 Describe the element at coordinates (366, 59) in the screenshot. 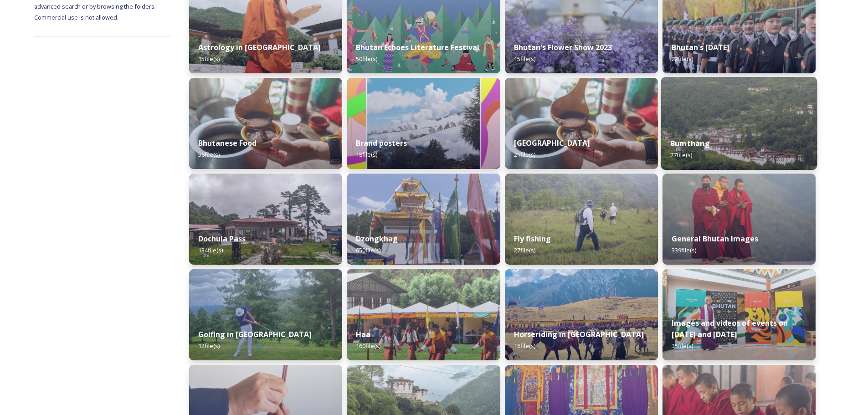

I see `span: 50 file(s)` at that location.